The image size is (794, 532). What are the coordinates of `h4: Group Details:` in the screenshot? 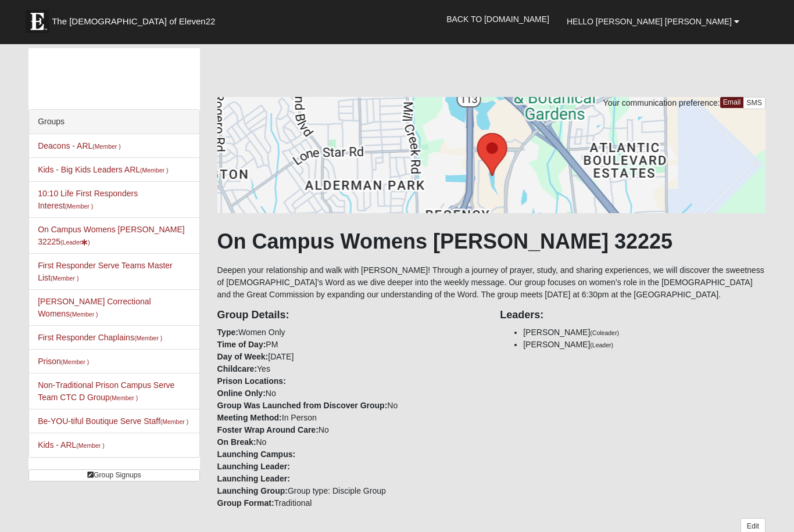 It's located at (350, 316).